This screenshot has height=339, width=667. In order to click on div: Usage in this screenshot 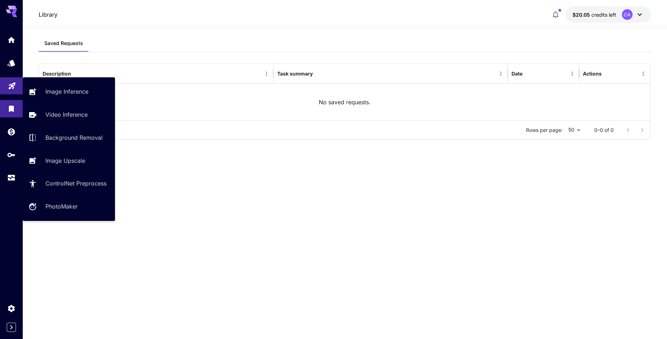, I will do `click(11, 178)`.